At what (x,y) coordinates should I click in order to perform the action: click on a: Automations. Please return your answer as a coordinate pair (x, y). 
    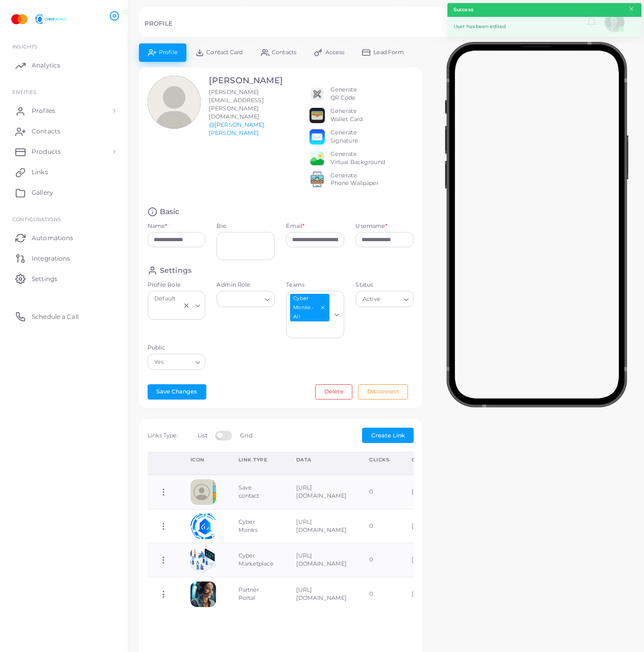
    Looking at the image, I should click on (64, 238).